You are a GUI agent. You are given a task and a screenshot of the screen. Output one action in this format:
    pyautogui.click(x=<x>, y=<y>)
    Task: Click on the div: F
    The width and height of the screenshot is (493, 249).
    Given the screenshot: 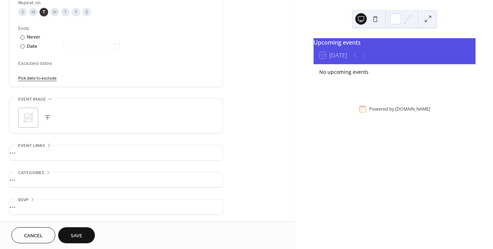 What is the action you would take?
    pyautogui.click(x=76, y=12)
    